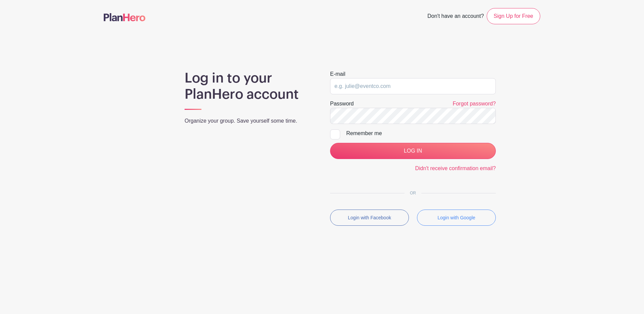 This screenshot has width=644, height=314. What do you see at coordinates (513, 16) in the screenshot?
I see `a: Sign Up for Free` at bounding box center [513, 16].